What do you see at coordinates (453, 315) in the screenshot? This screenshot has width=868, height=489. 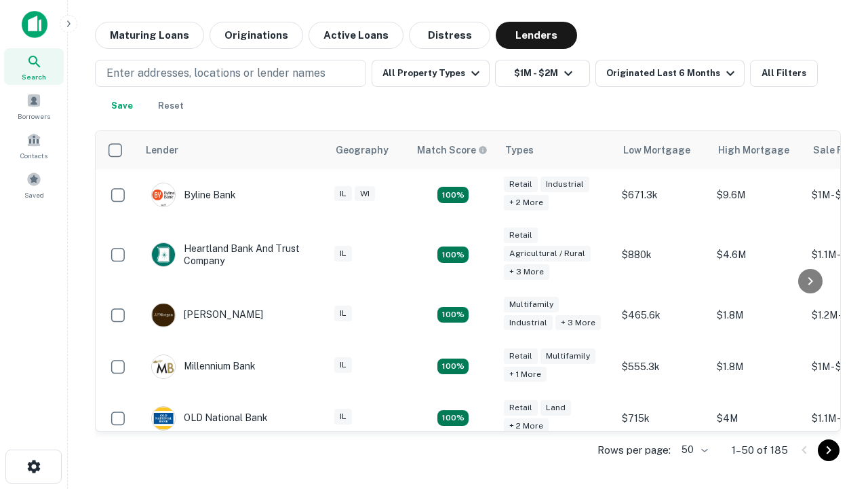 I see `div: Matching Properties: 27, hasApolloMatch: undefined` at bounding box center [453, 315].